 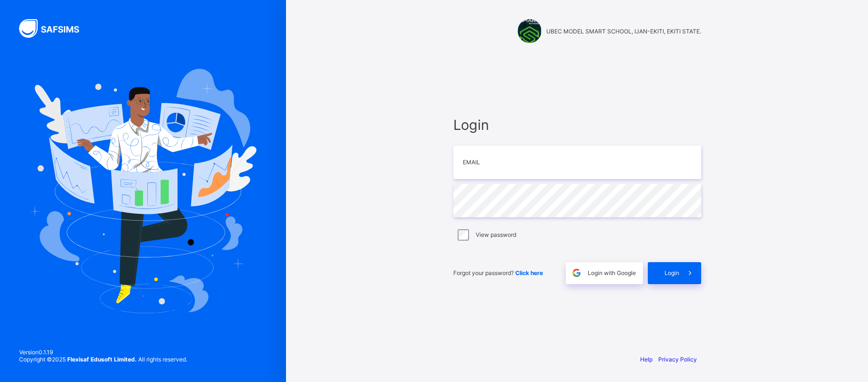 What do you see at coordinates (143, 191) in the screenshot?
I see `img: Hero Image` at bounding box center [143, 191].